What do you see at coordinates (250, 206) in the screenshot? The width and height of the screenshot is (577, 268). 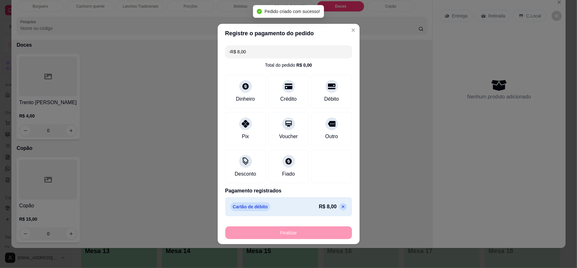 I see `p: Cartão de débito` at bounding box center [250, 206].